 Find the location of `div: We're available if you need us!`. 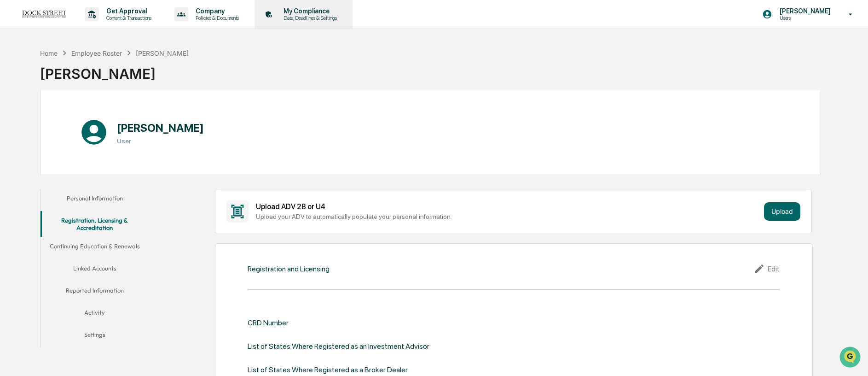

div: We're available if you need us! is located at coordinates (73, 83).